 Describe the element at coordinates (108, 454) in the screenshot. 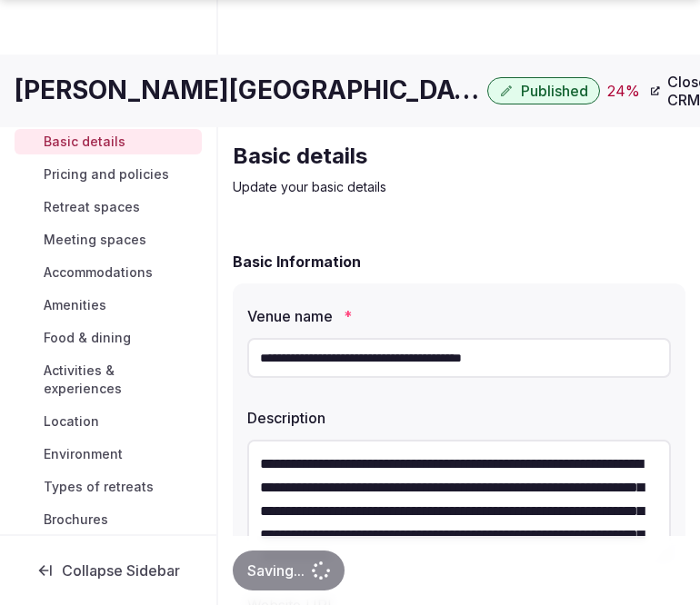

I see `a: Environment` at that location.